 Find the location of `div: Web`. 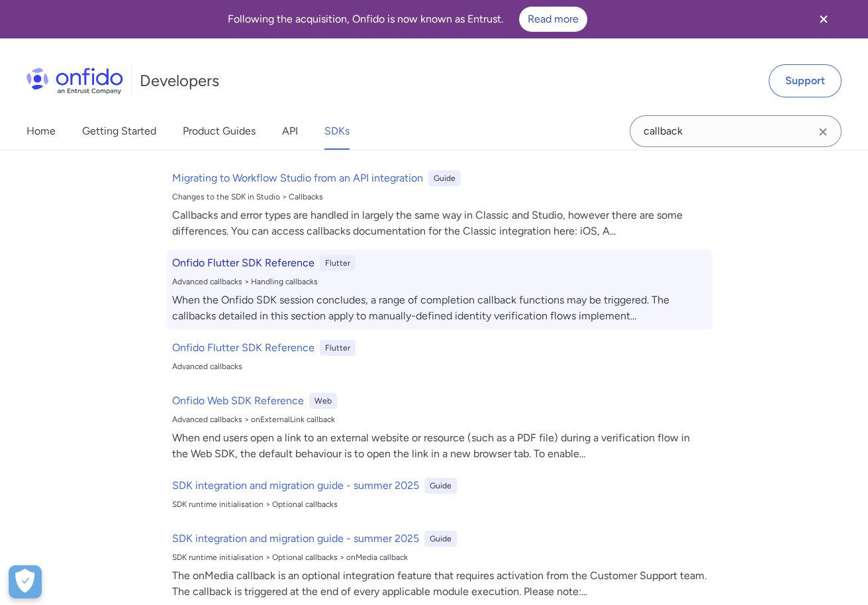

div: Web is located at coordinates (323, 401).